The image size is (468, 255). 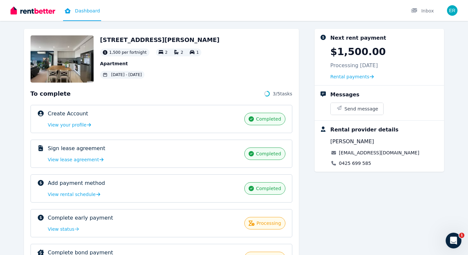 What do you see at coordinates (345, 95) in the screenshot?
I see `div: Messages` at bounding box center [345, 95].